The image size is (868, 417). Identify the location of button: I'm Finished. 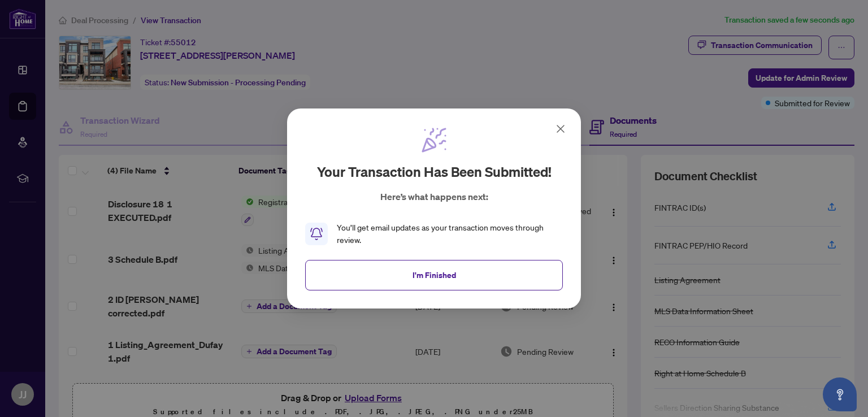
(434, 275).